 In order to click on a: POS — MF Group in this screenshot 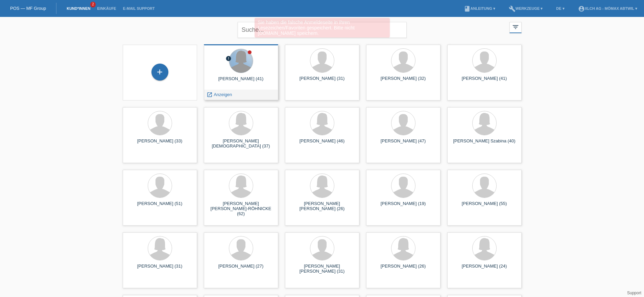, I will do `click(28, 8)`.